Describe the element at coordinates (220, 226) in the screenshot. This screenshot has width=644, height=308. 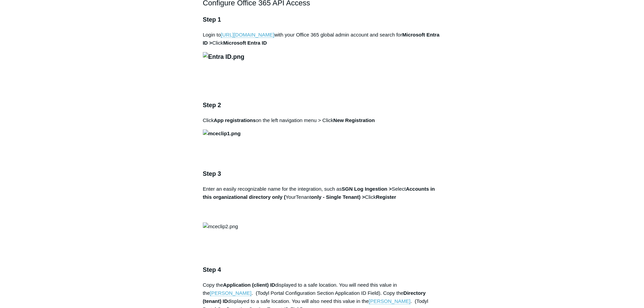
I see `img: mceclip2.png` at that location.